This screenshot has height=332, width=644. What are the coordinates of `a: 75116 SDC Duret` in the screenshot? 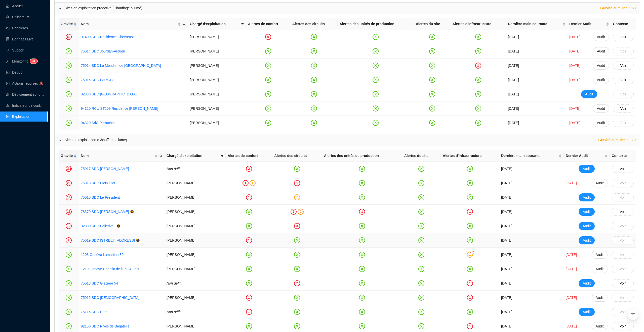 It's located at (95, 312).